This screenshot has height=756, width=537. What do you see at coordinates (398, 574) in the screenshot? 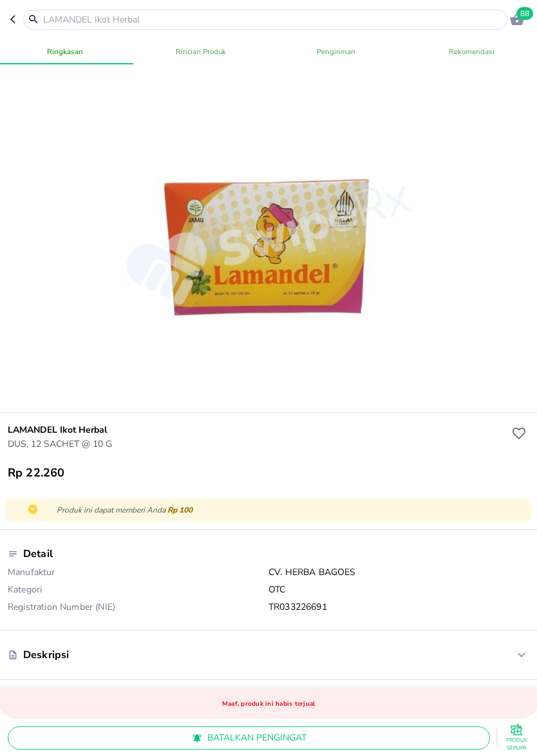
I see `p: CV. HERBA BAGOES` at bounding box center [398, 574].